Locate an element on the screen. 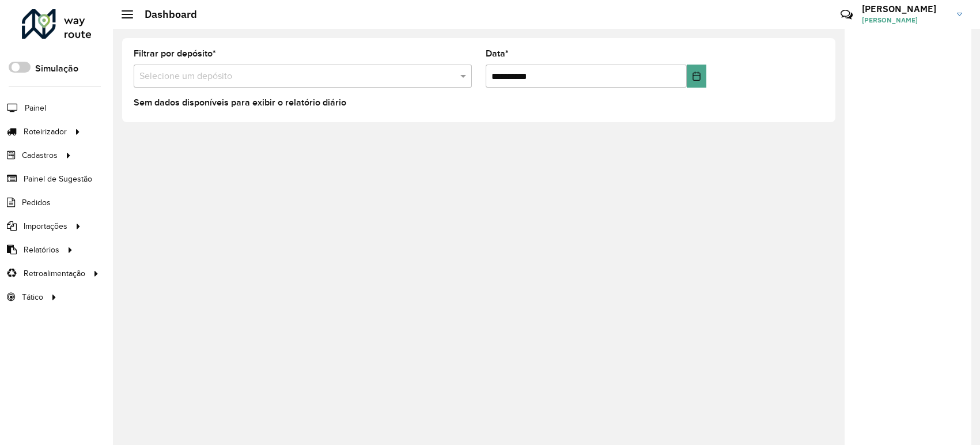  button: Choose Date is located at coordinates (697, 76).